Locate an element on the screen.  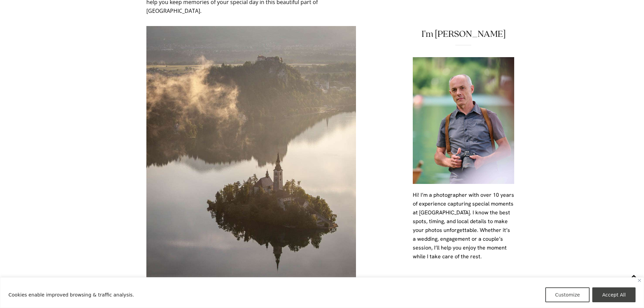
button: Customize is located at coordinates (568, 295).